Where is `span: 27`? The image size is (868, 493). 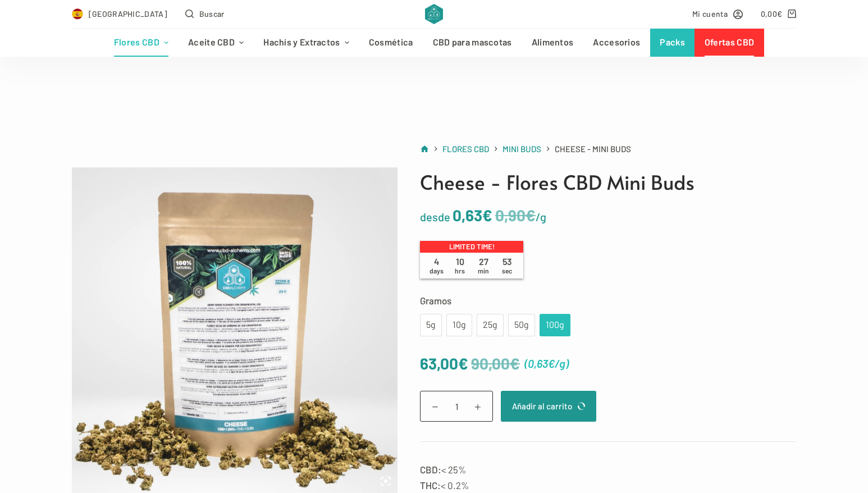 span: 27 is located at coordinates (483, 265).